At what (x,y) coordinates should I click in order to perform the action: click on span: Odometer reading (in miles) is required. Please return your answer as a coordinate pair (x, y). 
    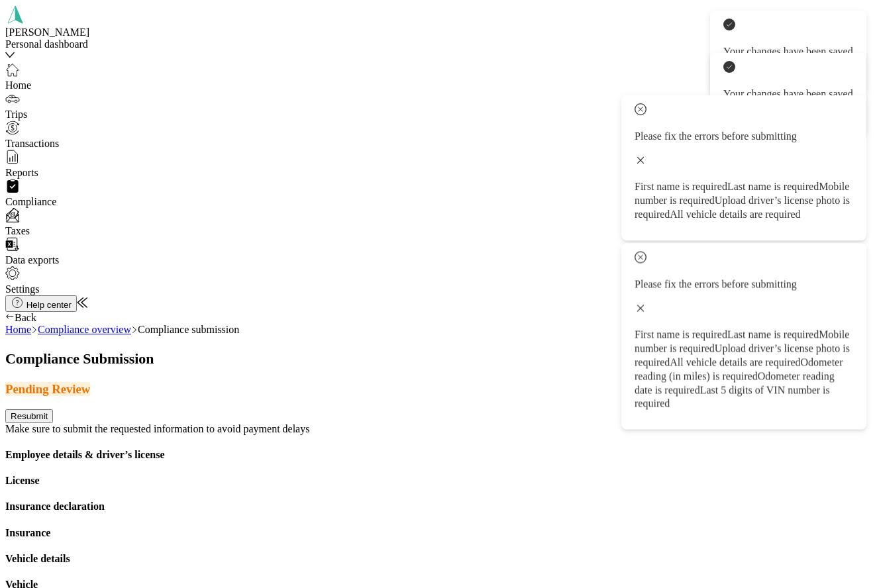
    Looking at the image, I should click on (738, 369).